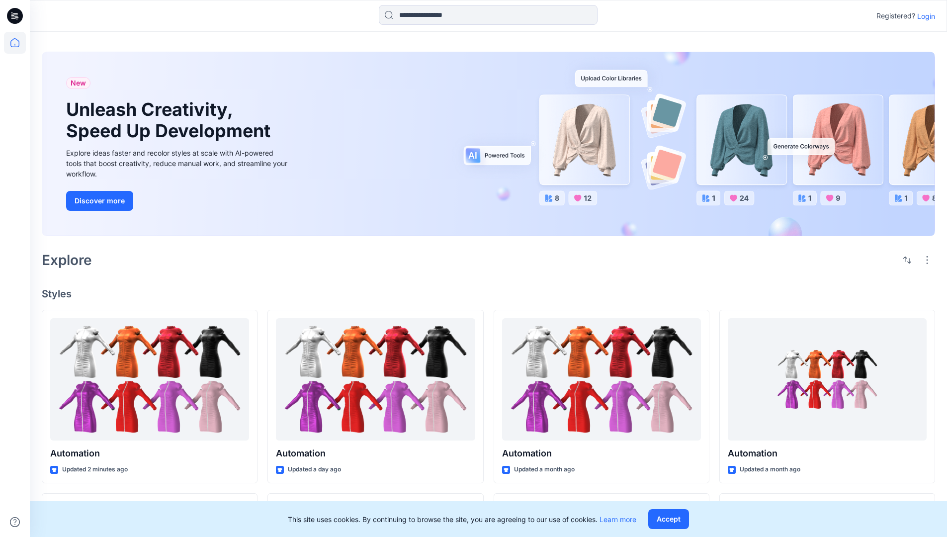 Image resolution: width=947 pixels, height=537 pixels. Describe the element at coordinates (78, 83) in the screenshot. I see `span: New` at that location.